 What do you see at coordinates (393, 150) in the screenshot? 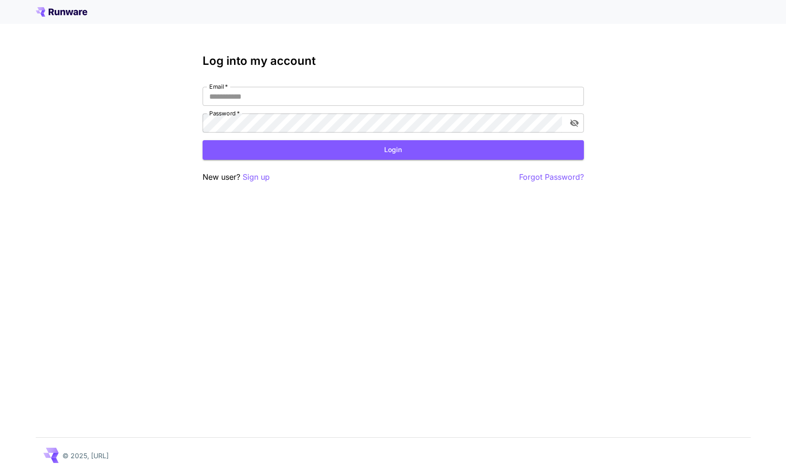
I see `button: Login` at bounding box center [393, 150].